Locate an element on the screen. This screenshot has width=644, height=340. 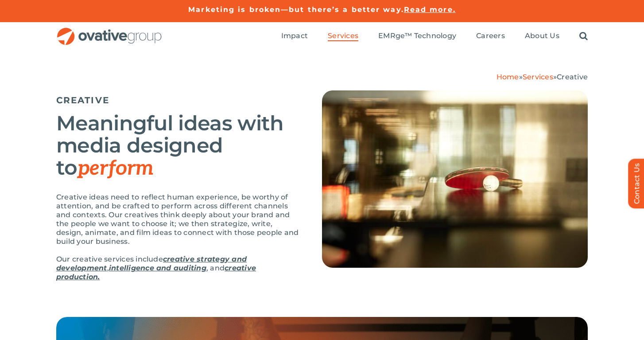
a: Impact is located at coordinates (294, 36).